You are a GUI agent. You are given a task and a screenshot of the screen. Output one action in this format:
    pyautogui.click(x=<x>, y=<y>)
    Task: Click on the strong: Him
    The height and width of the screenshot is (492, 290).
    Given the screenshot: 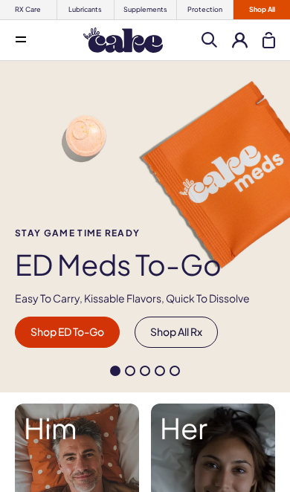 What is the action you would take?
    pyautogui.click(x=77, y=428)
    